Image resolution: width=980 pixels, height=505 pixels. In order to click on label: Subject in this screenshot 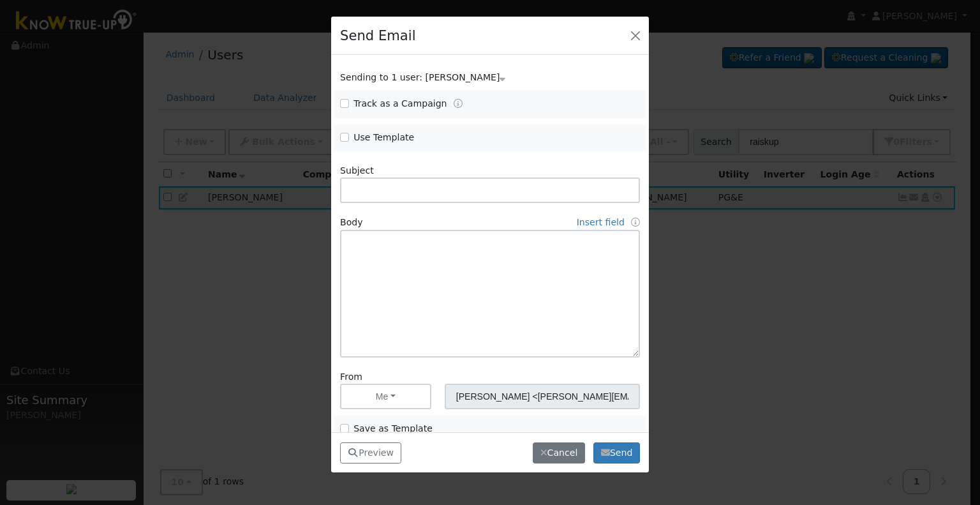, I will do `click(357, 170)`.